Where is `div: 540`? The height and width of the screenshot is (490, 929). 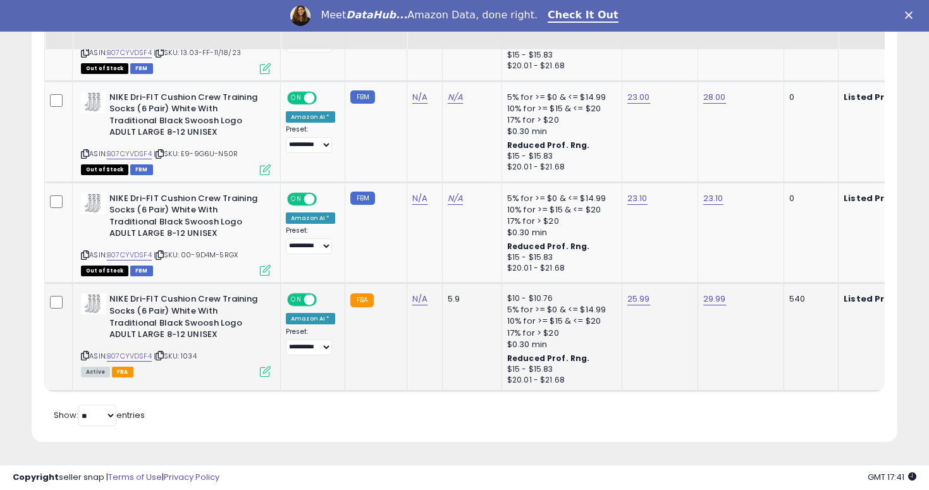 div: 540 is located at coordinates (809, 299).